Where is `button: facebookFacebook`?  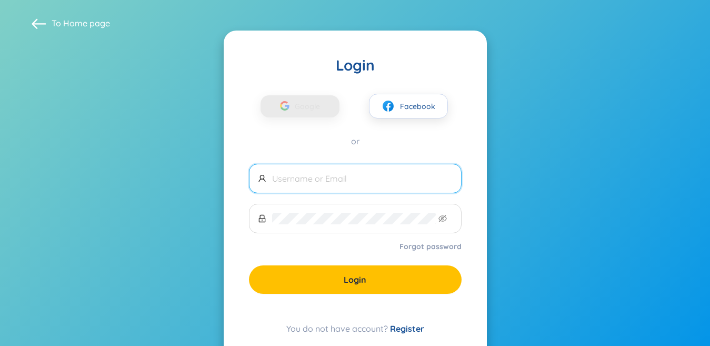
button: facebookFacebook is located at coordinates (409, 106).